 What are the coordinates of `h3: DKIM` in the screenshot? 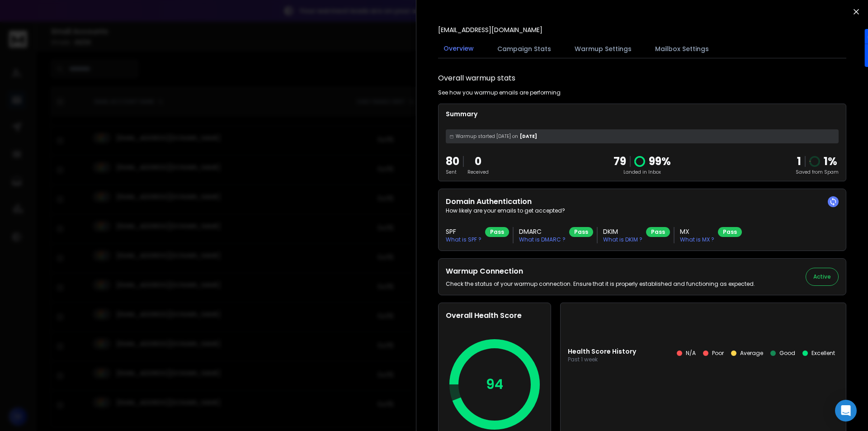 It's located at (622, 232).